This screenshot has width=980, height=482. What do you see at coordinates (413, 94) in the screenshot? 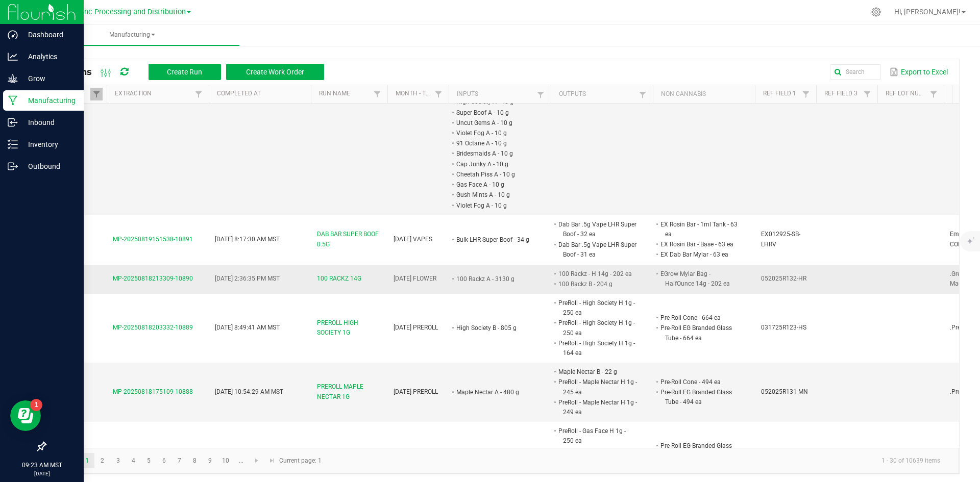
I see `a: Month - TypeSortable` at bounding box center [413, 94].